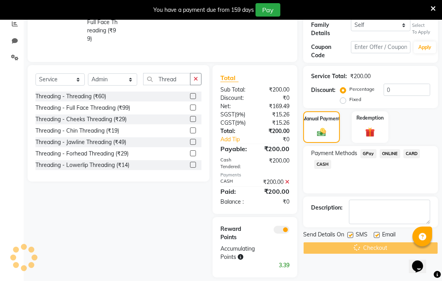  What do you see at coordinates (83, 108) in the screenshot?
I see `div: Threading - Full Face Threading (₹99)` at bounding box center [83, 108].